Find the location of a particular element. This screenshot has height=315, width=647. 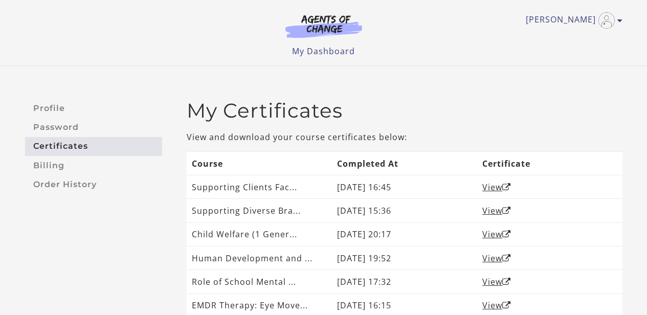

img: Agents of Change Logo is located at coordinates (324, 26).